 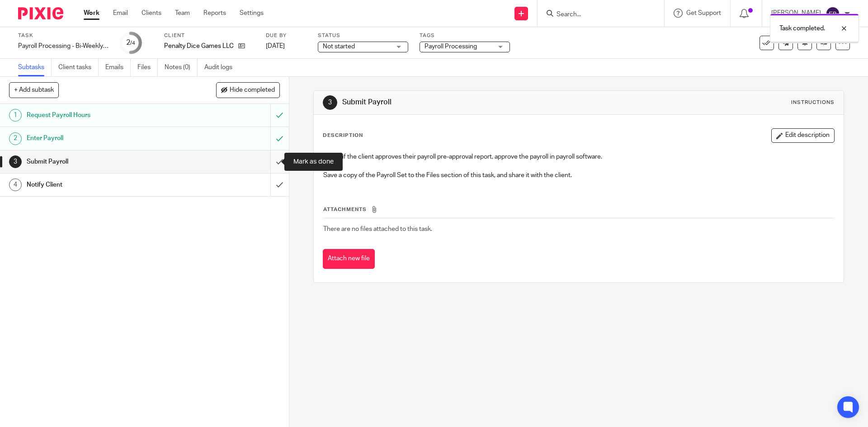 I want to click on div: 1, so click(x=15, y=115).